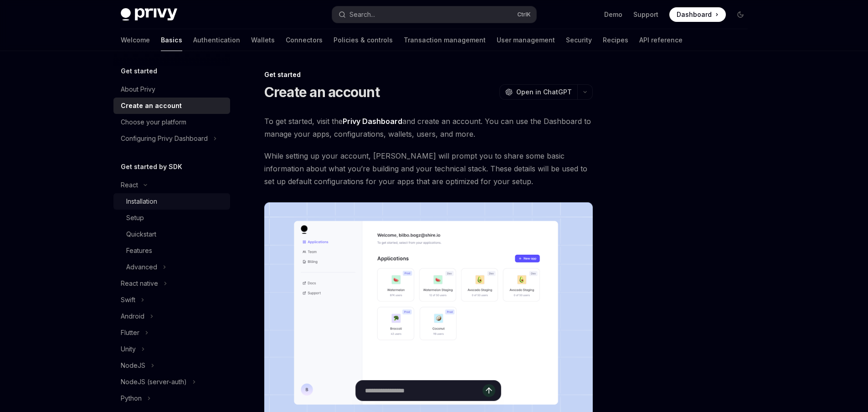 The image size is (868, 412). Describe the element at coordinates (322, 92) in the screenshot. I see `h1: Create an account` at that location.